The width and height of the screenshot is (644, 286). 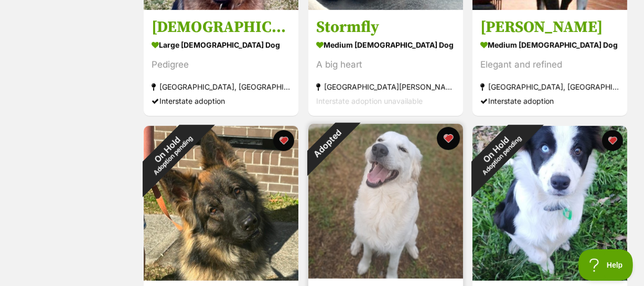 What do you see at coordinates (550, 203) in the screenshot?
I see `img: Colin` at bounding box center [550, 203].